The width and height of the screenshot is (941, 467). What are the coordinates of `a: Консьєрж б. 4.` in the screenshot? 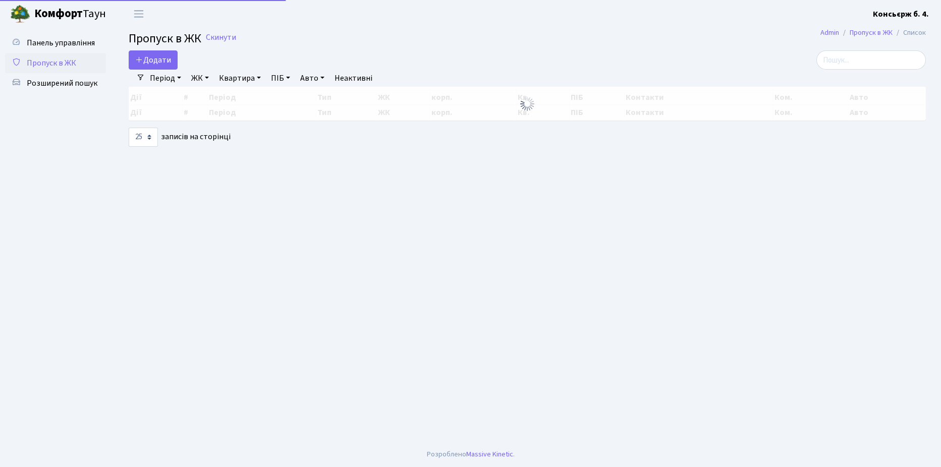 It's located at (901, 14).